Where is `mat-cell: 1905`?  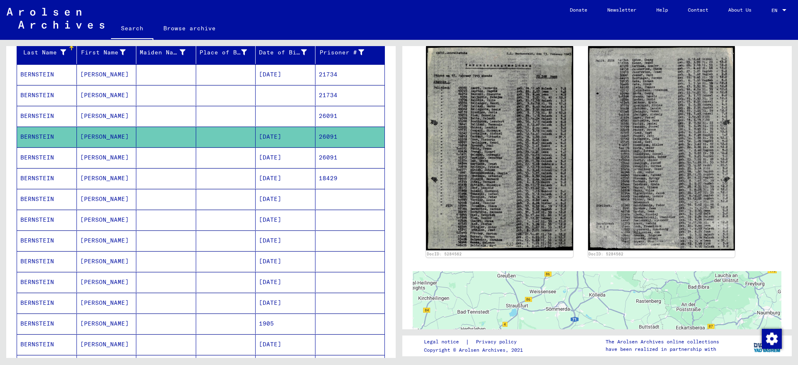 mat-cell: 1905 is located at coordinates (286, 324).